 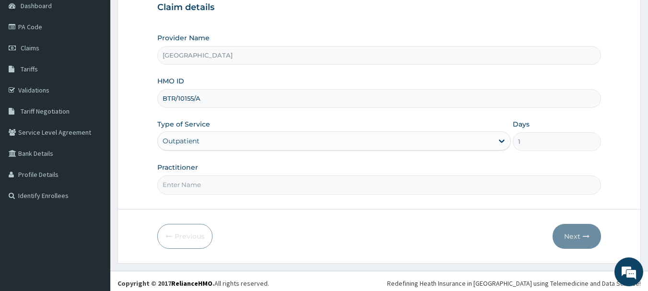 I want to click on div: Outpatient, so click(x=181, y=141).